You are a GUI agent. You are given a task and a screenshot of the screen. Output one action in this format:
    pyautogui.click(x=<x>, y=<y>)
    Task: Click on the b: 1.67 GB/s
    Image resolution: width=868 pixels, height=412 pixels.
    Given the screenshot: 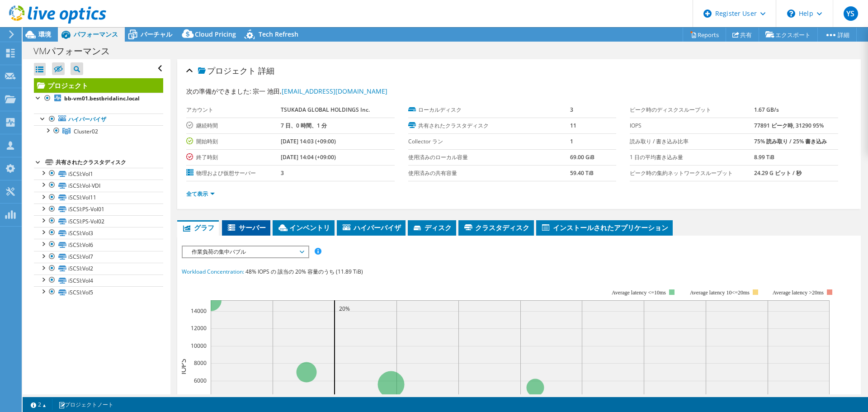 What is the action you would take?
    pyautogui.click(x=767, y=109)
    